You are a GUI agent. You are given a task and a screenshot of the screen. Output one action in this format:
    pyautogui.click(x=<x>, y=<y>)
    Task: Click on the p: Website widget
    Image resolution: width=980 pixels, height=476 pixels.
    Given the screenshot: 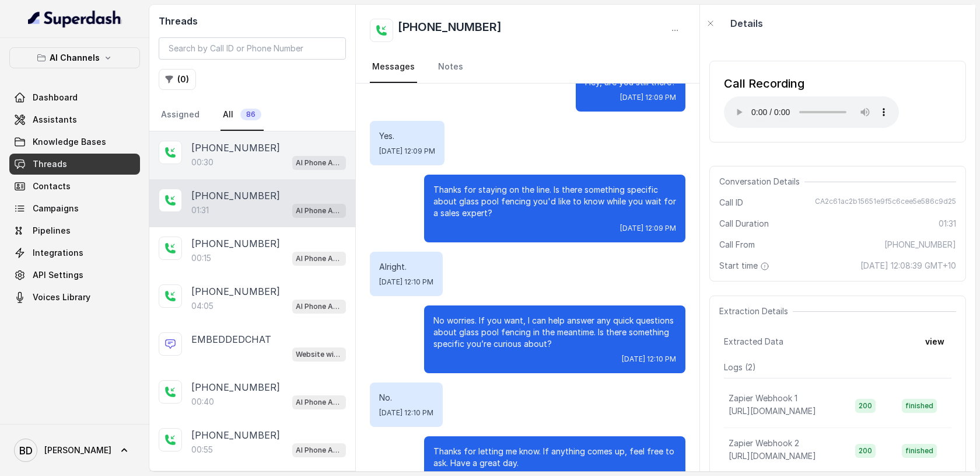 What is the action you would take?
    pyautogui.click(x=319, y=355)
    